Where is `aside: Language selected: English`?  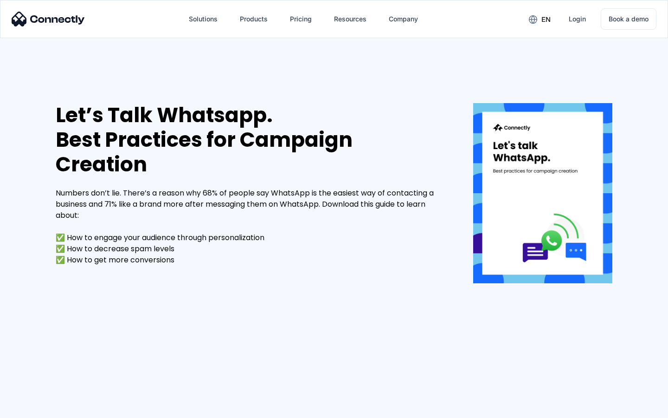
aside: Language selected: English is located at coordinates (32, 408).